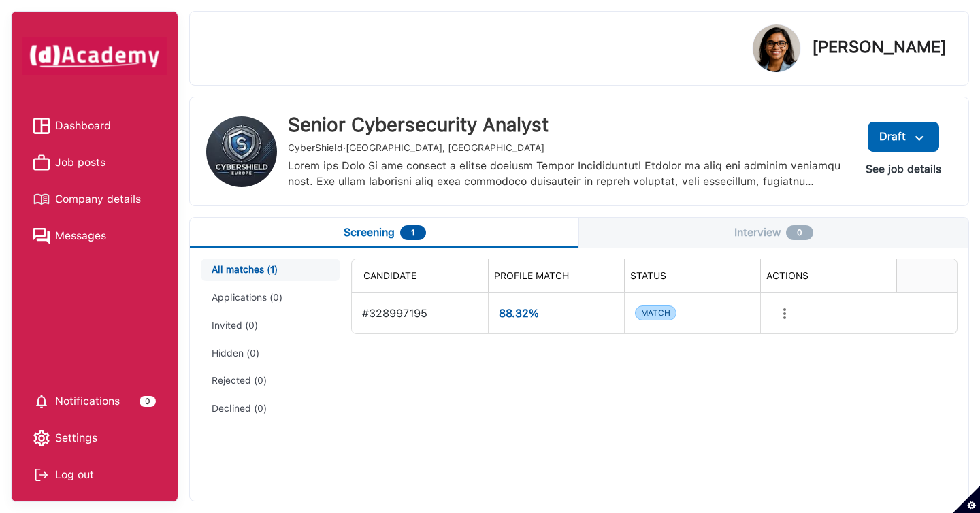 This screenshot has width=980, height=513. What do you see at coordinates (83, 126) in the screenshot?
I see `span: Dashboard` at bounding box center [83, 126].